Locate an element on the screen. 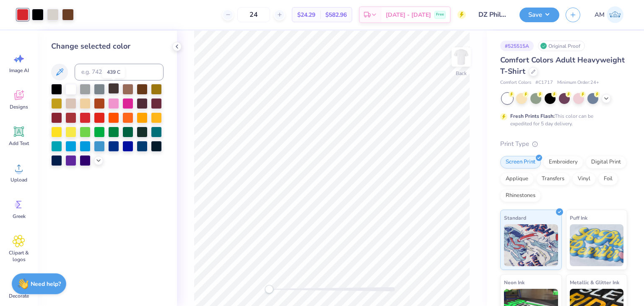 The width and height of the screenshot is (644, 306). div: Embroidery is located at coordinates (563, 162).